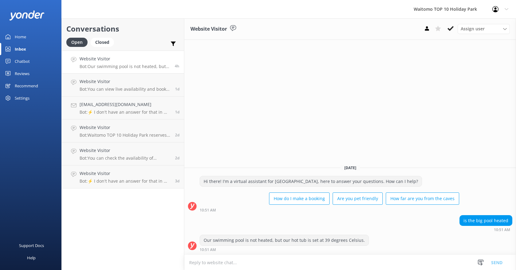  Describe the element at coordinates (31, 258) in the screenshot. I see `div: Help` at that location.